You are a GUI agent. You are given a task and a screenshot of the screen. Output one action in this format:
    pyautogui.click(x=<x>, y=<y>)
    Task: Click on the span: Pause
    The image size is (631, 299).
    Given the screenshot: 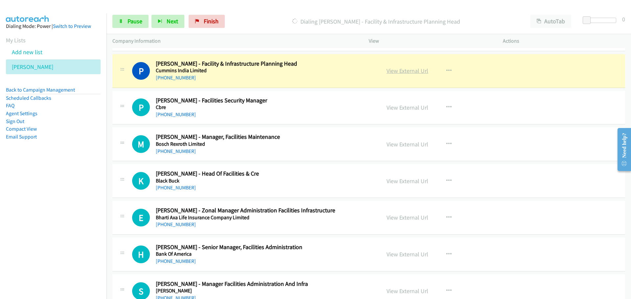 What is the action you would take?
    pyautogui.click(x=135, y=21)
    